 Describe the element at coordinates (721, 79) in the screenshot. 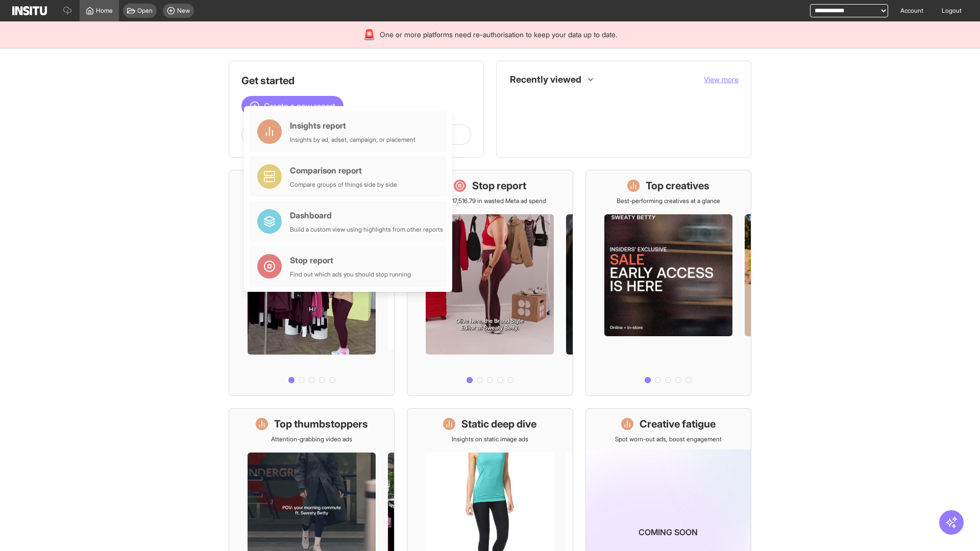

I see `span: View more` at that location.